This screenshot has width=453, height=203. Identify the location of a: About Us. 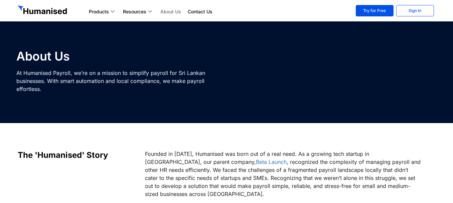
(171, 12).